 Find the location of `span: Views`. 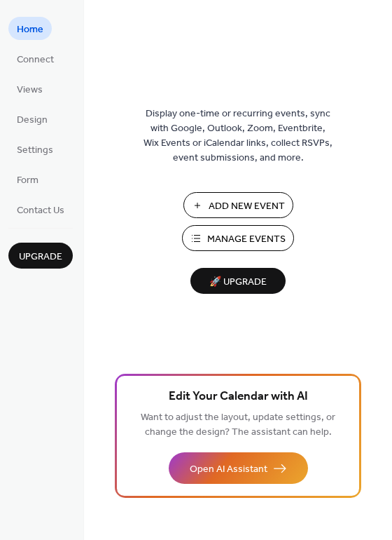

span: Views is located at coordinates (29, 90).